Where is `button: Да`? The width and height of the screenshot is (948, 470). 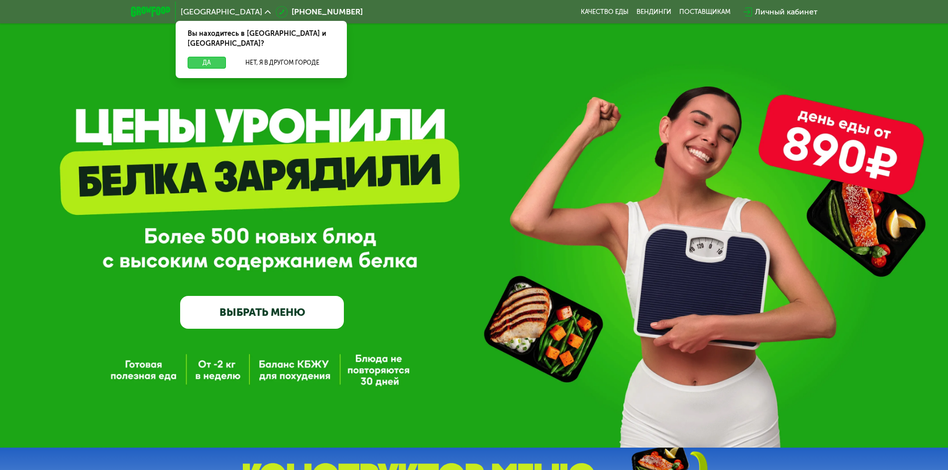
button: Да is located at coordinates (207, 63).